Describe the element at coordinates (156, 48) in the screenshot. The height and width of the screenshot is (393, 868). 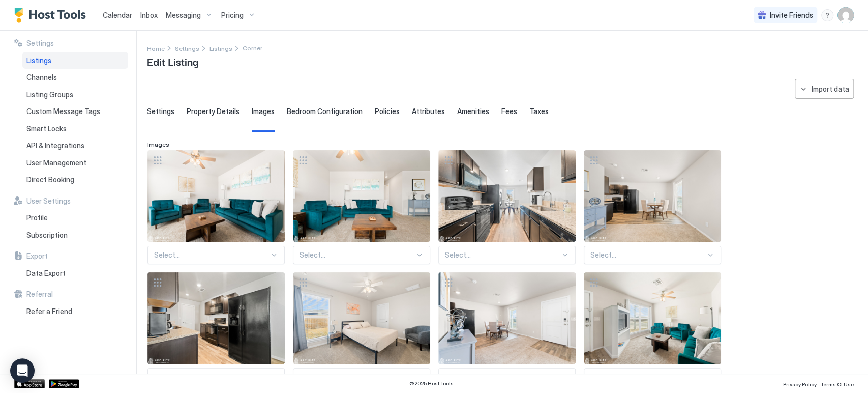
I see `span: Home` at that location.